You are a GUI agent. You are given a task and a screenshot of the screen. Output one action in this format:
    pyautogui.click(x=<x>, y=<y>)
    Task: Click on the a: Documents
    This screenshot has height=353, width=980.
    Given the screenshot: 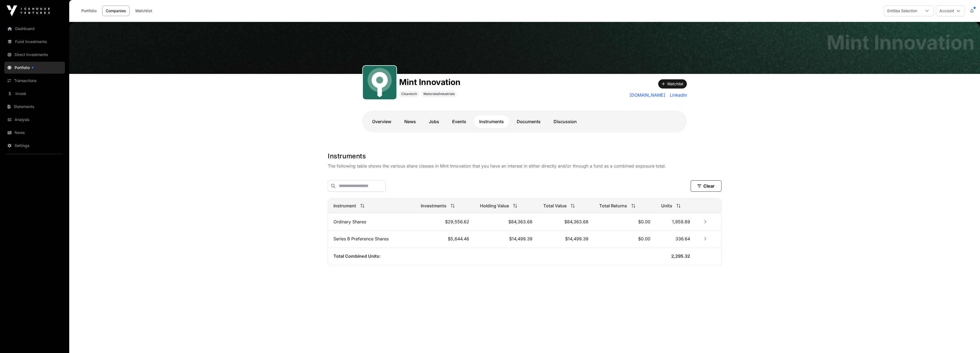 What is the action you would take?
    pyautogui.click(x=529, y=122)
    